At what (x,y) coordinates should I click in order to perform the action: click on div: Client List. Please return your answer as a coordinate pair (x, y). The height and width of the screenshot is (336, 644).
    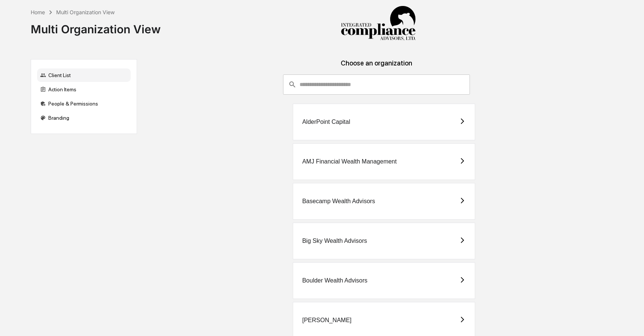
    Looking at the image, I should click on (84, 75).